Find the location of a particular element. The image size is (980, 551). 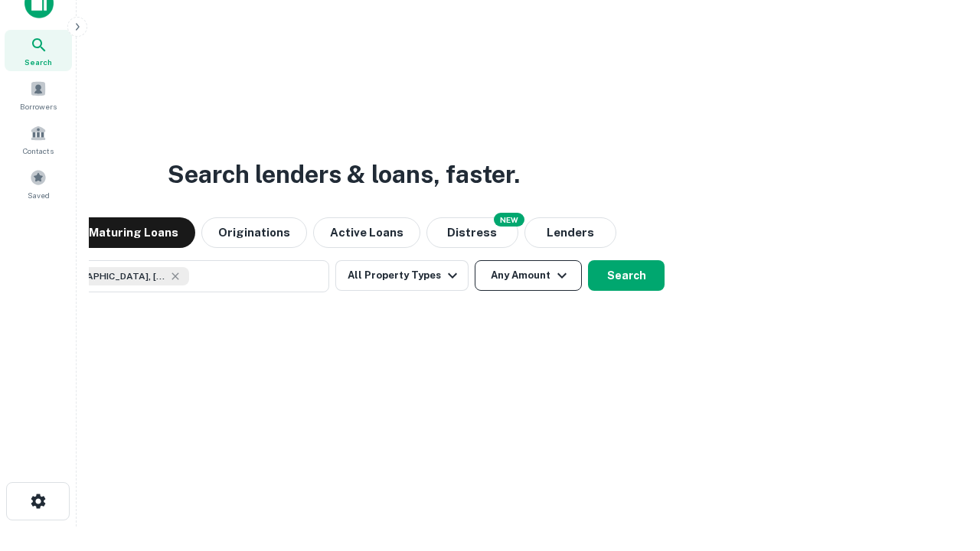

div: Chat Widget is located at coordinates (941, 465).